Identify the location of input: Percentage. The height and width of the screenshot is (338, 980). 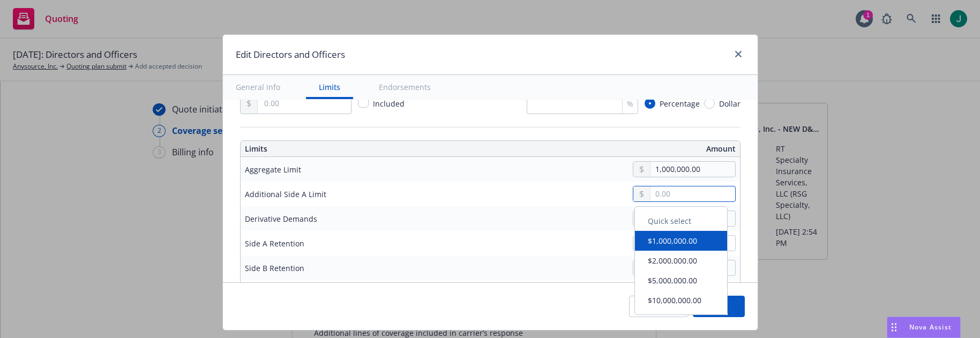
(650, 103).